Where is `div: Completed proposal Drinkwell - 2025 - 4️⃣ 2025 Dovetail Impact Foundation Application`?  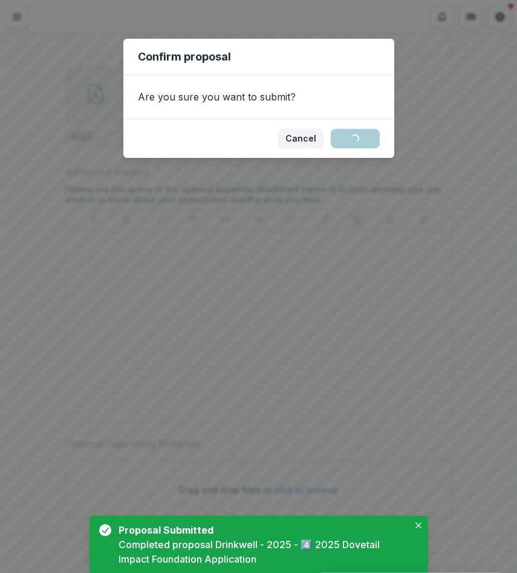
div: Completed proposal Drinkwell - 2025 - 4️⃣ 2025 Dovetail Impact Foundation Application is located at coordinates (264, 552).